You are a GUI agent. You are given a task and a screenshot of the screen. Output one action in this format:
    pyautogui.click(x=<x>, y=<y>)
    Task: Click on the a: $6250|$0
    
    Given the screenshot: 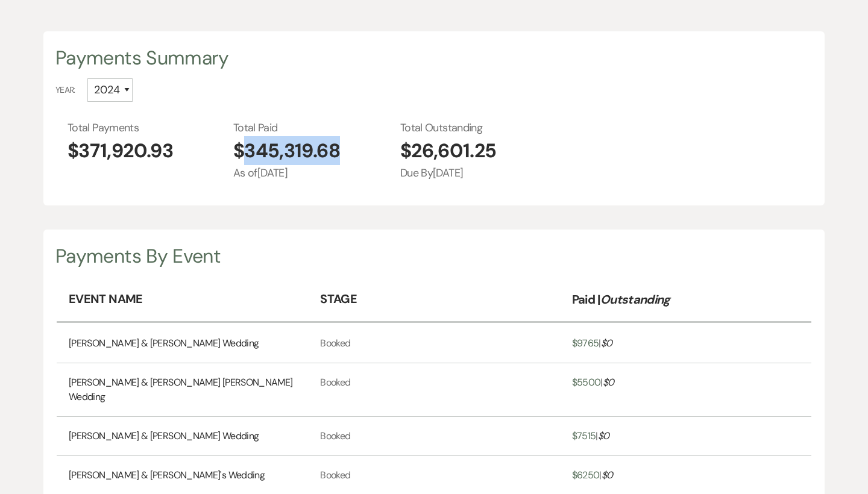 What is the action you would take?
    pyautogui.click(x=593, y=475)
    